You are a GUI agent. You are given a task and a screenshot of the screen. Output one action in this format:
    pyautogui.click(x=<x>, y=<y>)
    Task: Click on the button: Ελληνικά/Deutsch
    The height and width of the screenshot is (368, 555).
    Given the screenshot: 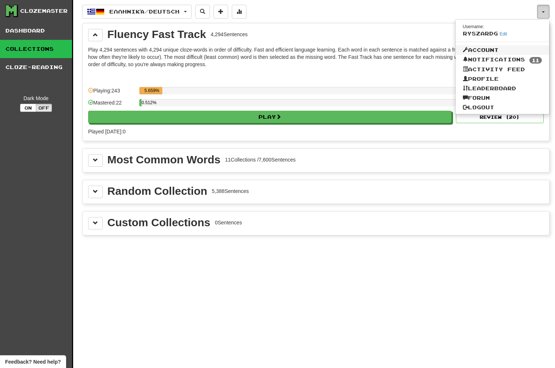 What is the action you would take?
    pyautogui.click(x=137, y=12)
    